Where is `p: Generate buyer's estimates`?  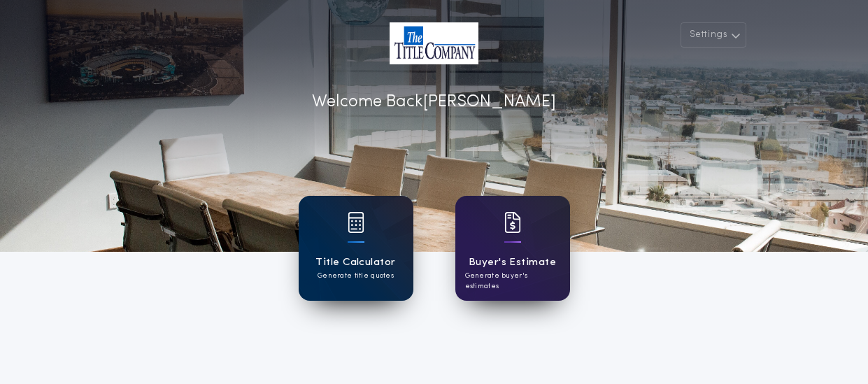
p: Generate buyer's estimates is located at coordinates (513, 281).